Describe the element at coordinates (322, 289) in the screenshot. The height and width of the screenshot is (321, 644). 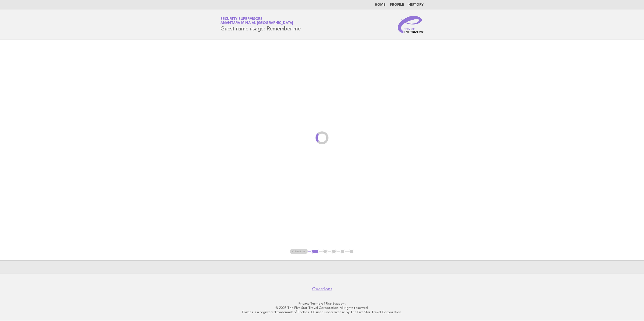
I see `a: Questions` at that location.